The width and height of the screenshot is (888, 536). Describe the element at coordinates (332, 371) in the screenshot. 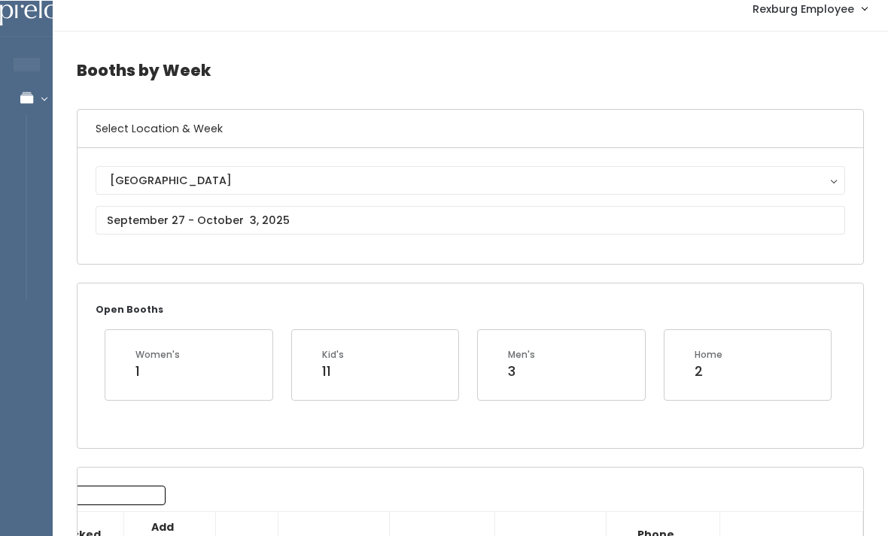

I see `div: 11` at that location.